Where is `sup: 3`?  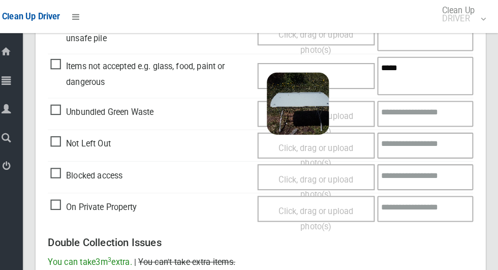 sup: 3 is located at coordinates (117, 255).